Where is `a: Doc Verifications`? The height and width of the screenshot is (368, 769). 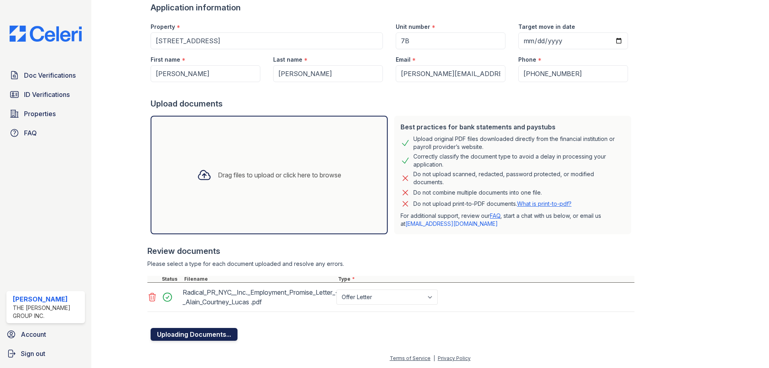 a: Doc Verifications is located at coordinates (46, 75).